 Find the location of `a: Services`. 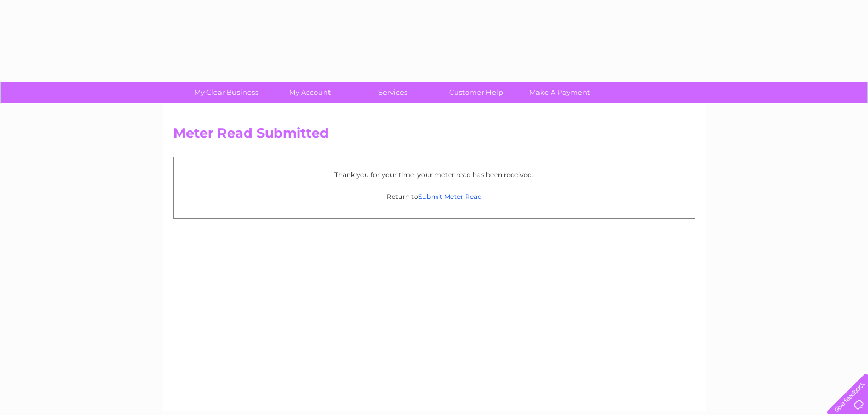

a: Services is located at coordinates (393, 92).